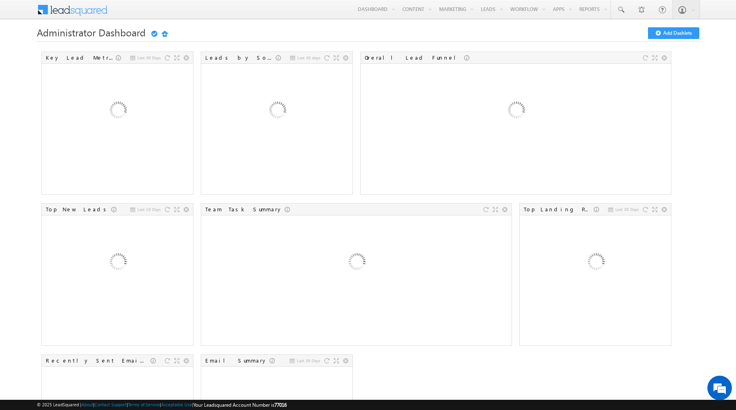  Describe the element at coordinates (91, 32) in the screenshot. I see `span: Administrator Dashboard` at that location.